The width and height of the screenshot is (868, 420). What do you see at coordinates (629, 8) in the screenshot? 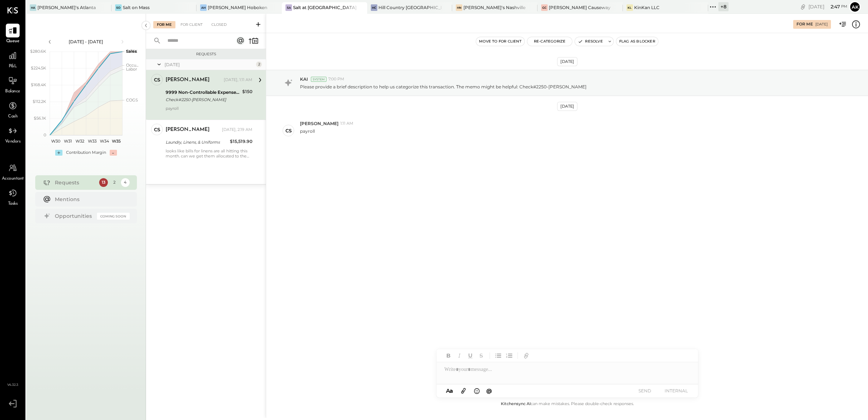
I see `div: KL` at bounding box center [629, 8].